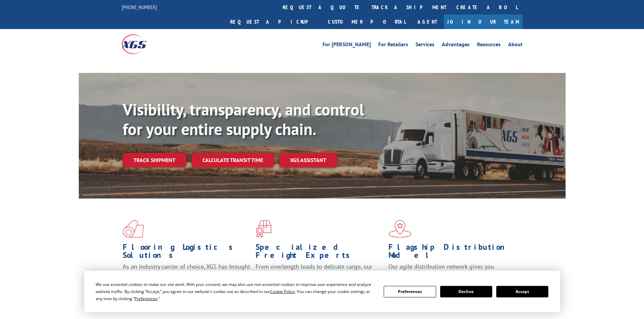  Describe the element at coordinates (282, 292) in the screenshot. I see `span: Cookie Policy` at that location.